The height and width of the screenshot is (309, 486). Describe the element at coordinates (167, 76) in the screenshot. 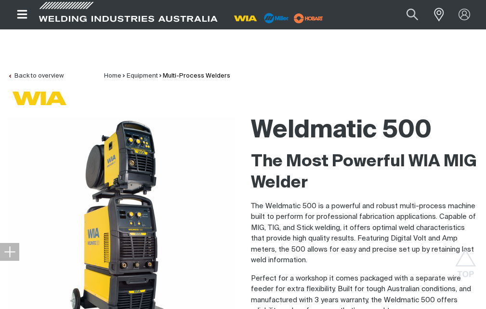

I see `nav: Breadcrumb` at that location.